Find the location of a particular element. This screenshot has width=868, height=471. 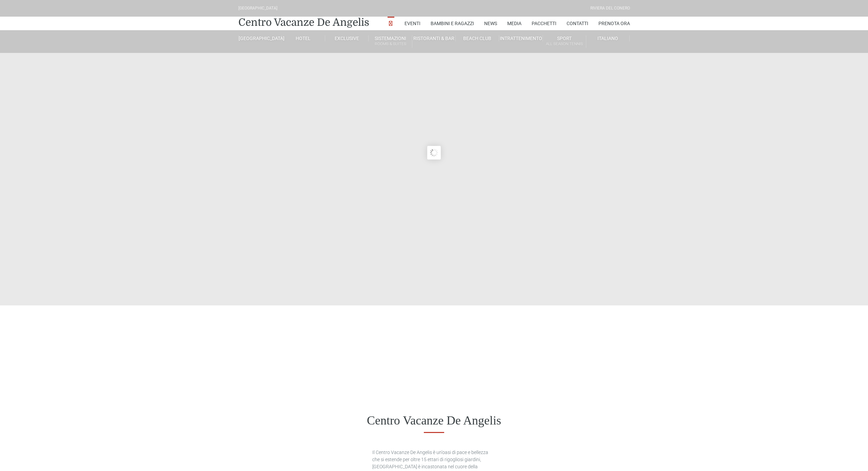

span: Italiano is located at coordinates (608, 38).